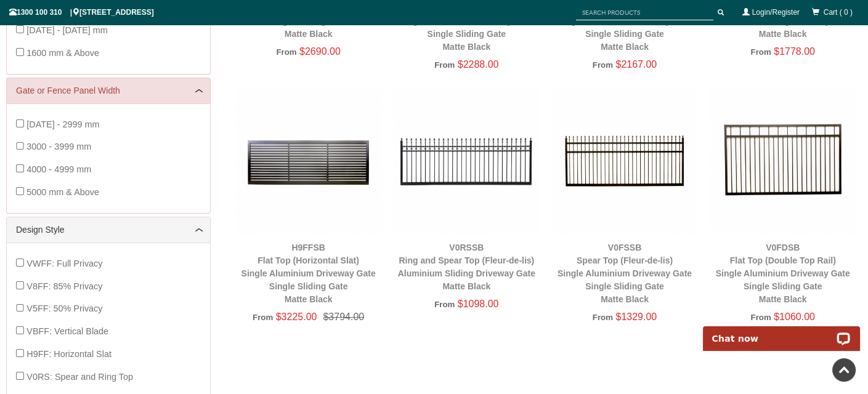  Describe the element at coordinates (320, 51) in the screenshot. I see `span: $2690.00` at that location.